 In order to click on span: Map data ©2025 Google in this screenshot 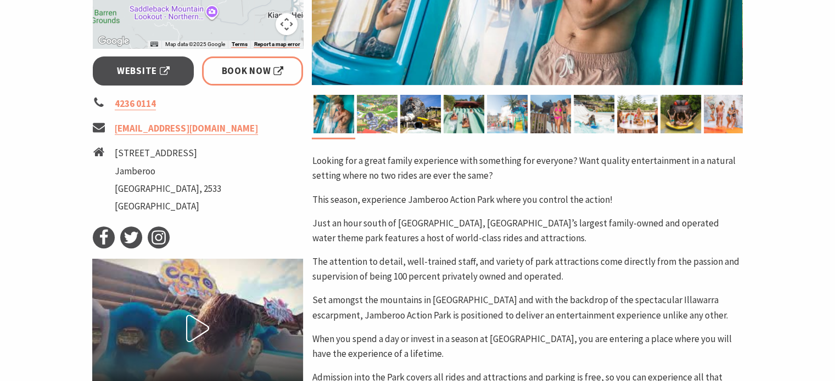, I will do `click(194, 44)`.